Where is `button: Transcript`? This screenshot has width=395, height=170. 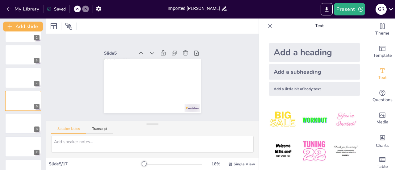 button: Transcript is located at coordinates (100, 130).